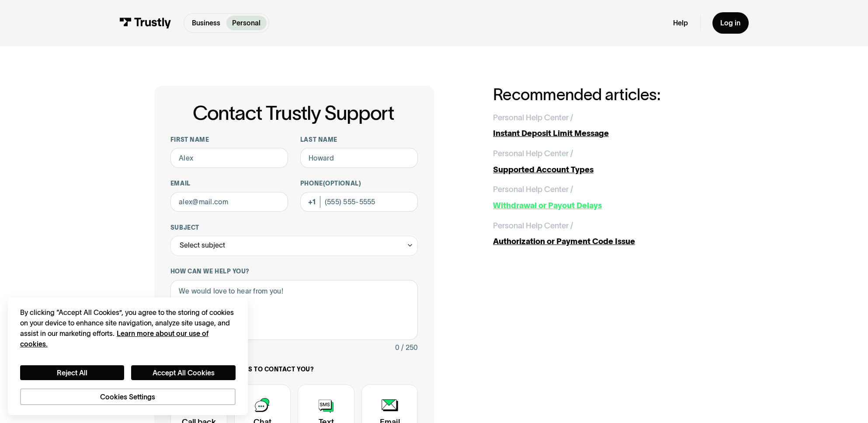  Describe the element at coordinates (731, 23) in the screenshot. I see `a: Log in` at that location.